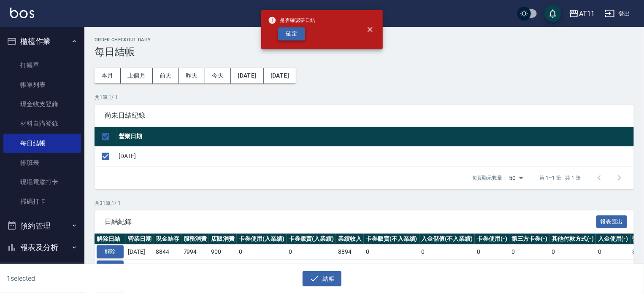 This screenshot has width=644, height=293. Describe the element at coordinates (218, 75) in the screenshot. I see `button: 今天` at that location.